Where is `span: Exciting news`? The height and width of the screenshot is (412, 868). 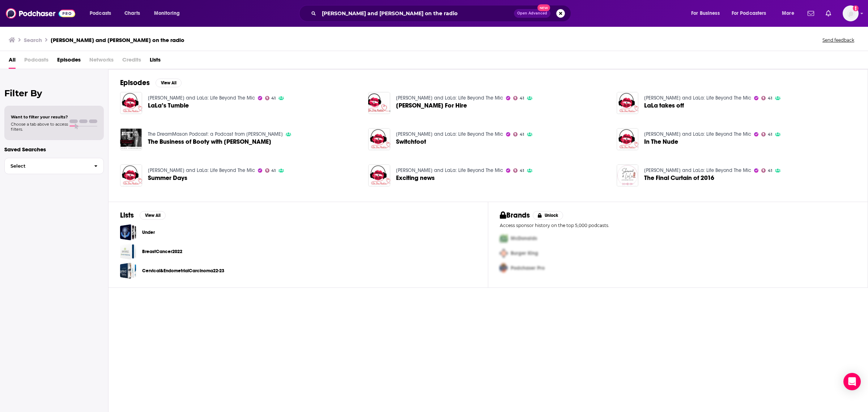 span: Exciting news is located at coordinates (415, 178).